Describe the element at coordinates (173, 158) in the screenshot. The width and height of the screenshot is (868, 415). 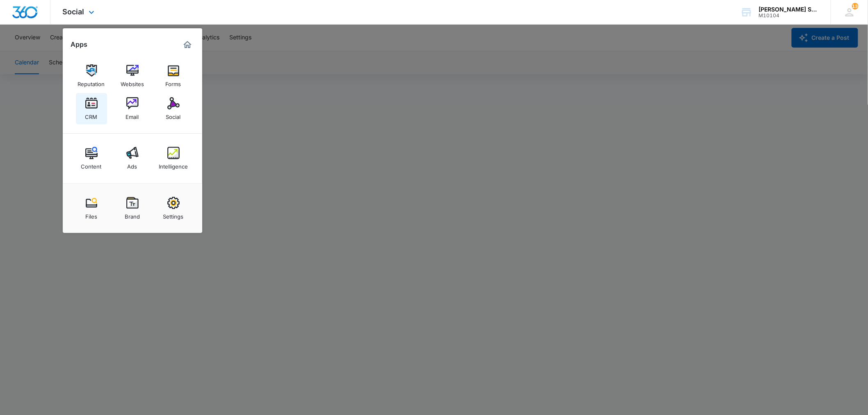
I see `a: Intelligence` at that location.